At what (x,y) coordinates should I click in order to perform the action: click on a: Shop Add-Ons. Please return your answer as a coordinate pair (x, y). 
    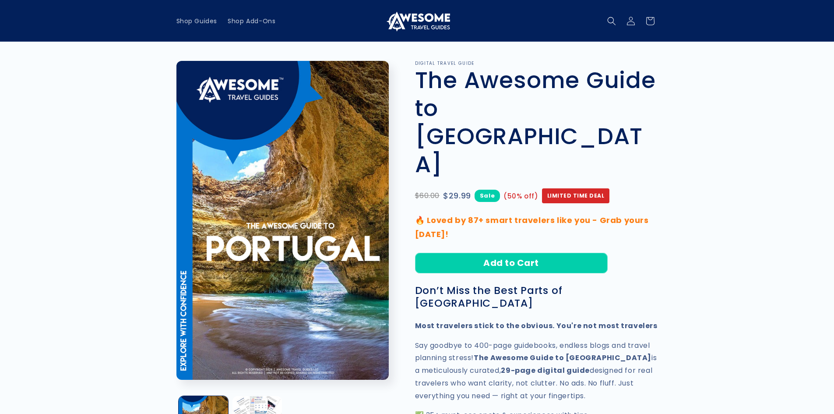
    Looking at the image, I should click on (251, 21).